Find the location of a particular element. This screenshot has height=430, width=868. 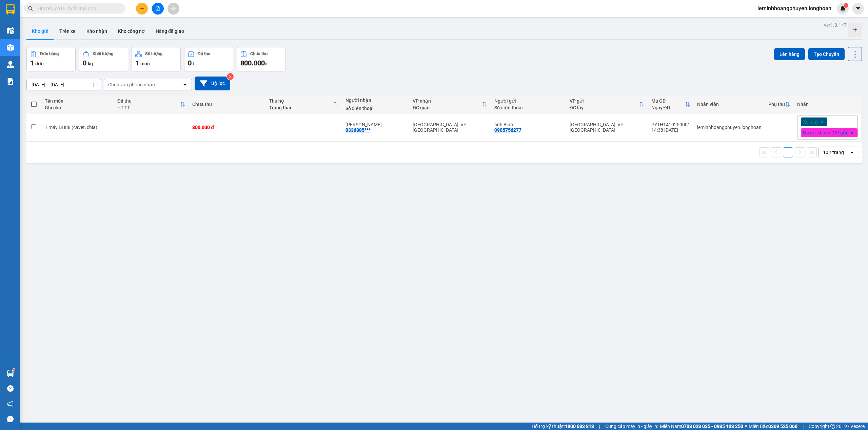

div: VP nhận is located at coordinates (447, 101).